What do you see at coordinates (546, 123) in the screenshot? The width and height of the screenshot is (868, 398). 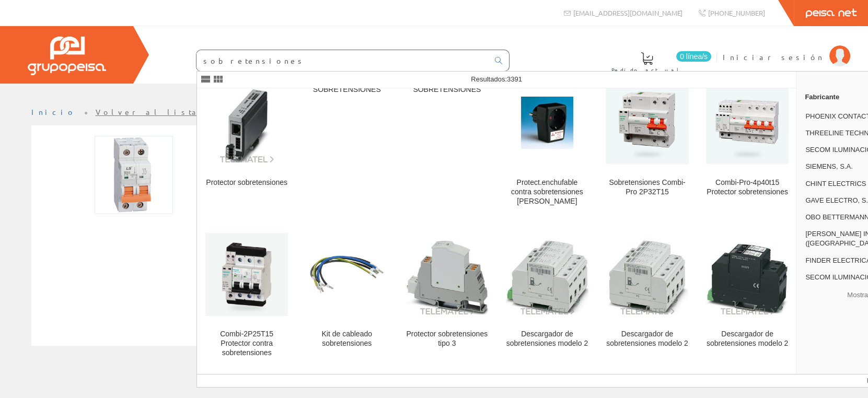 I see `img: Protect.enchufable contra sobretensiones simon` at bounding box center [546, 123].